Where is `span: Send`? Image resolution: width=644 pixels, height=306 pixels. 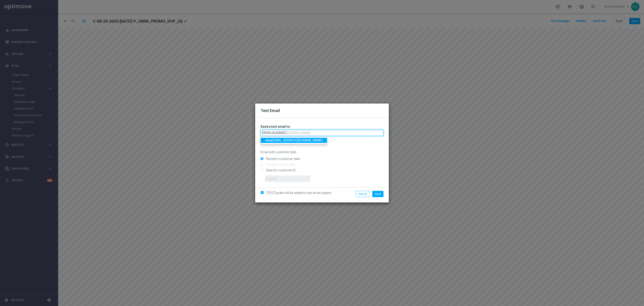 span: Send is located at coordinates (378, 194).